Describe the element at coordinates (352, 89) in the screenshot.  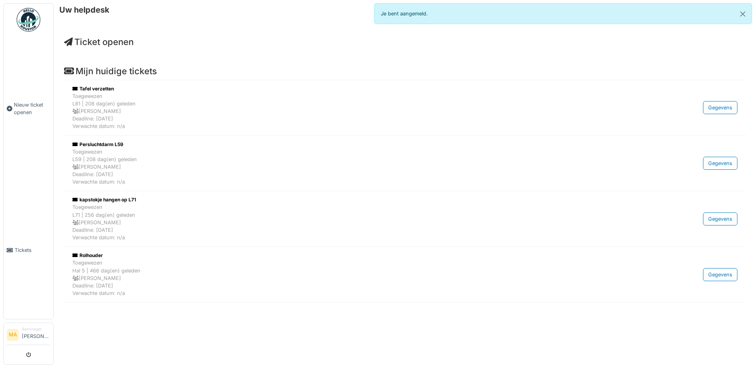
I see `div: Tafel verzetten` at that location.